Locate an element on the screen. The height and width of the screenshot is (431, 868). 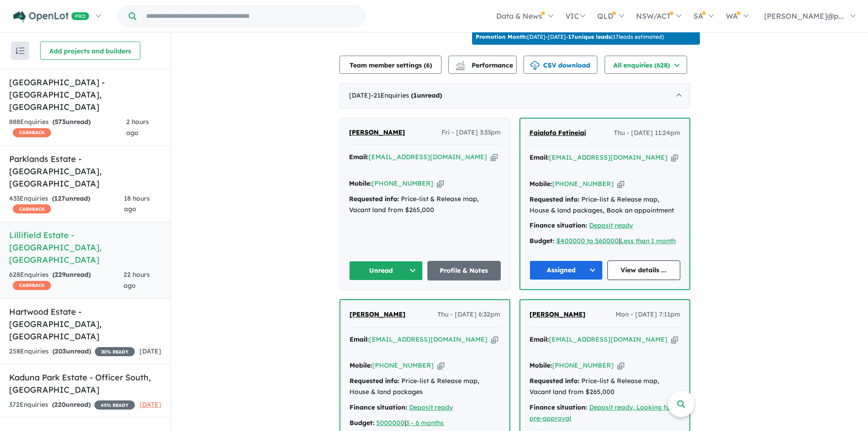
button: All enquiries (628) is located at coordinates (645, 65).